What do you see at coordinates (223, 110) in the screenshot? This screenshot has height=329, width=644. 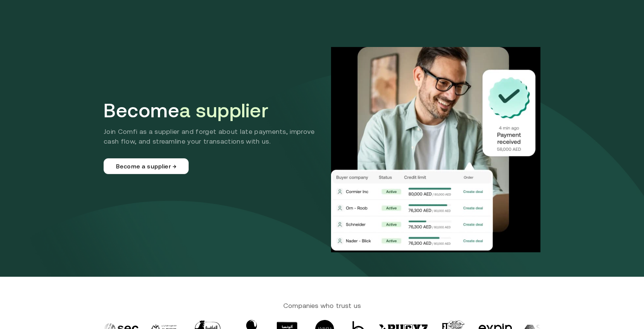 I see `span: a supplier` at bounding box center [223, 110].